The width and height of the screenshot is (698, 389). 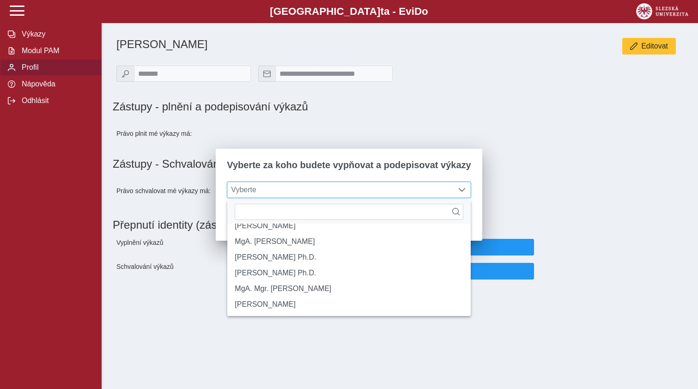 I want to click on span: Výkazy, so click(x=56, y=34).